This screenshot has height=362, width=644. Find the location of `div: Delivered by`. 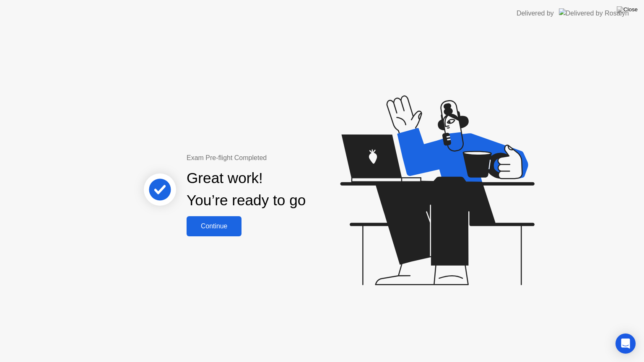

div: Delivered by is located at coordinates (535, 13).